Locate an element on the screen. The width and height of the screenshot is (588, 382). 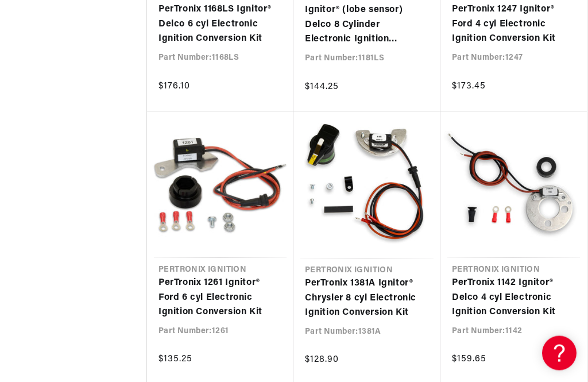
a: Ignitor® (lobe sensor) Delco 8 Cylinder Electronic Ignition Conversion Kit is located at coordinates (367, 25).